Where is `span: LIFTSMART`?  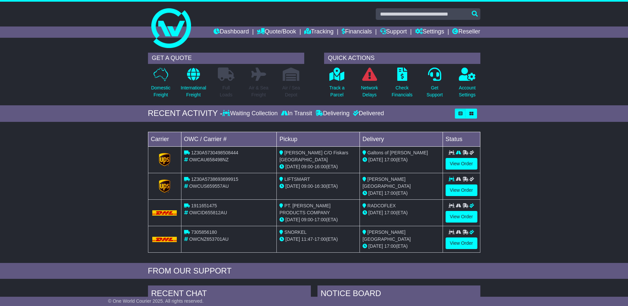
span: LIFTSMART is located at coordinates (297, 179).